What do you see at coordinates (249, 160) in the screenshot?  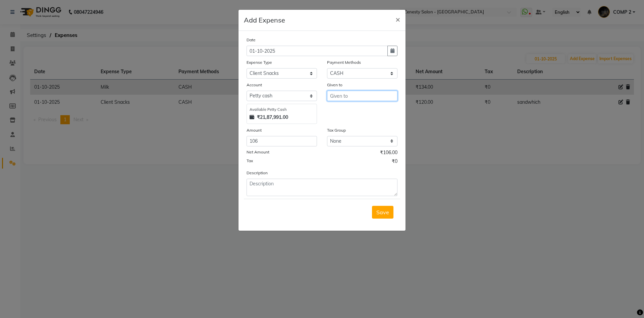 I see `label: Tax` at bounding box center [249, 160].